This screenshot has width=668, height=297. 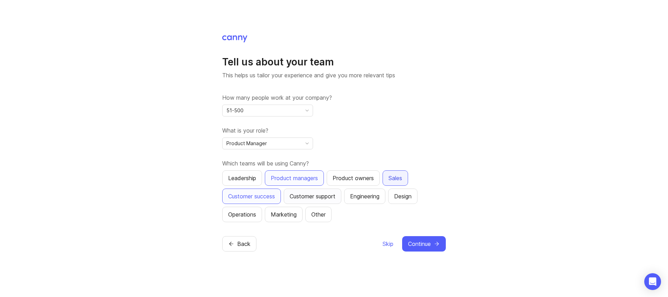 What do you see at coordinates (388, 244) in the screenshot?
I see `button: Skip` at bounding box center [388, 244].